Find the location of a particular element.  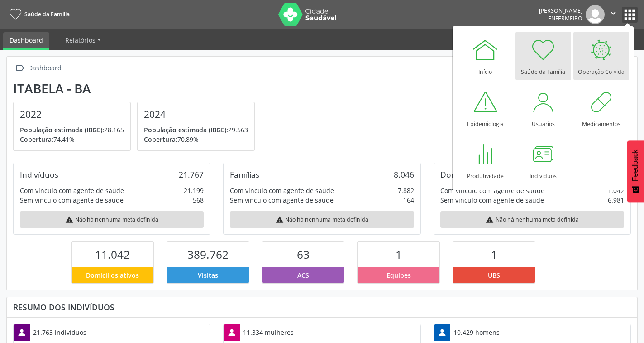

span: ACS is located at coordinates (303, 275).